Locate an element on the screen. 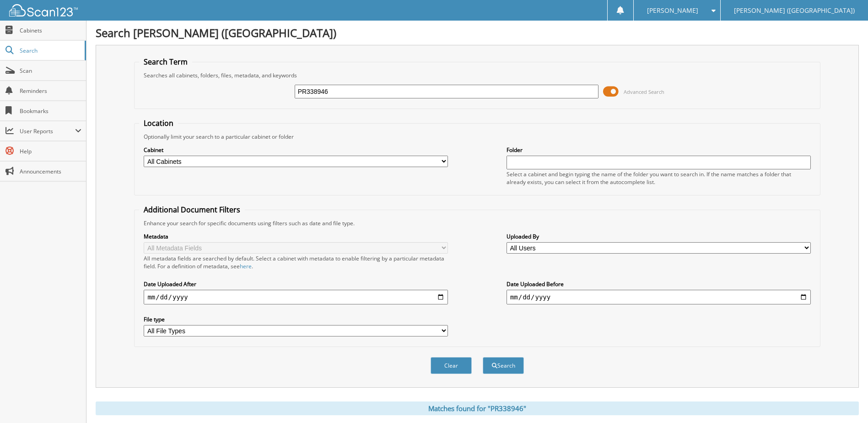 The image size is (868, 423). input: start is located at coordinates (296, 297).